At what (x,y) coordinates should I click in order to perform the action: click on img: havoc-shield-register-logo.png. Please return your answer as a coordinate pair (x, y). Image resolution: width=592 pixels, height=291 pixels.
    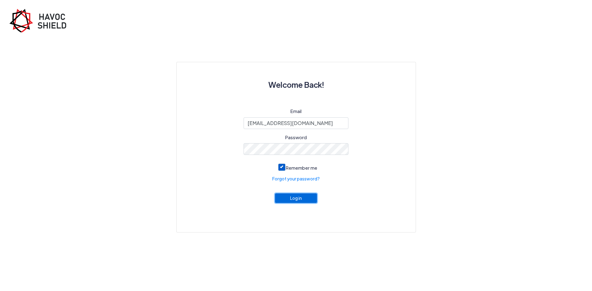
    Looking at the image, I should click on (40, 20).